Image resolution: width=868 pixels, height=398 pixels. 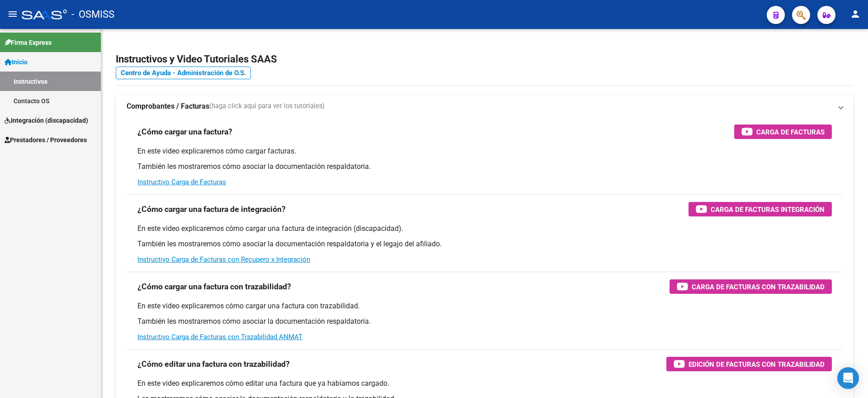 I want to click on mat-icon: person, so click(x=855, y=14).